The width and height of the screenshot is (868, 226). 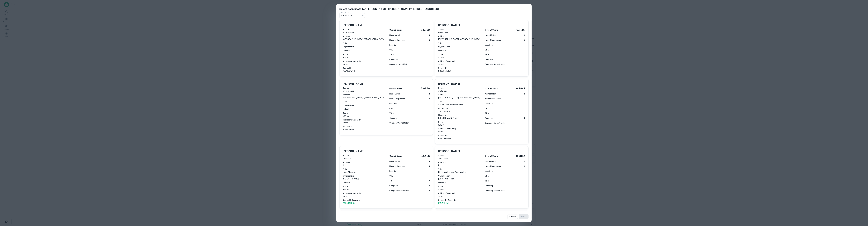 What do you see at coordinates (364, 172) in the screenshot?
I see `p: Team Manager` at bounding box center [364, 172].